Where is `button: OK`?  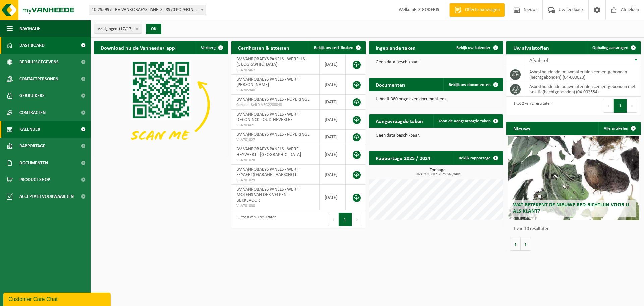
button: OK is located at coordinates (154, 29).